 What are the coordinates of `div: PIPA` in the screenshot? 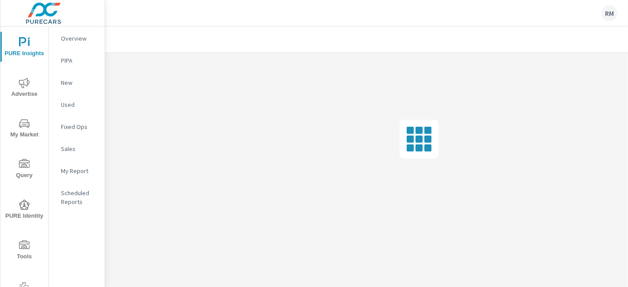 It's located at (76, 60).